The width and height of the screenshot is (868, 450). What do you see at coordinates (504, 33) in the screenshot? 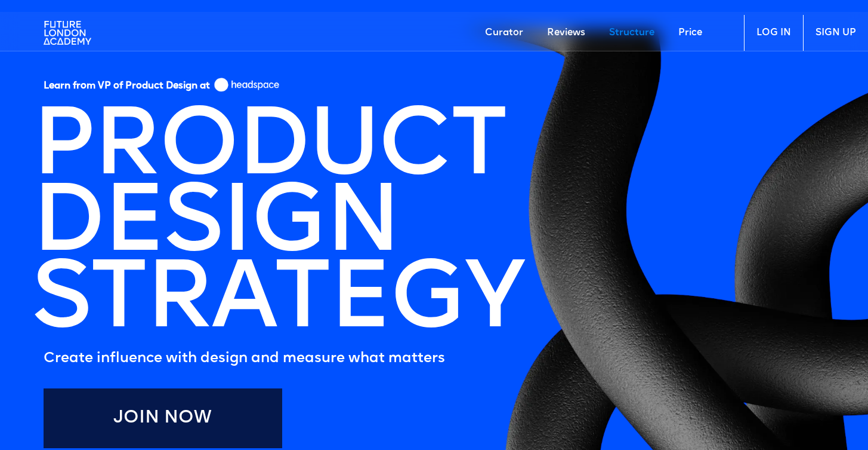
I see `a: Curator` at bounding box center [504, 33].